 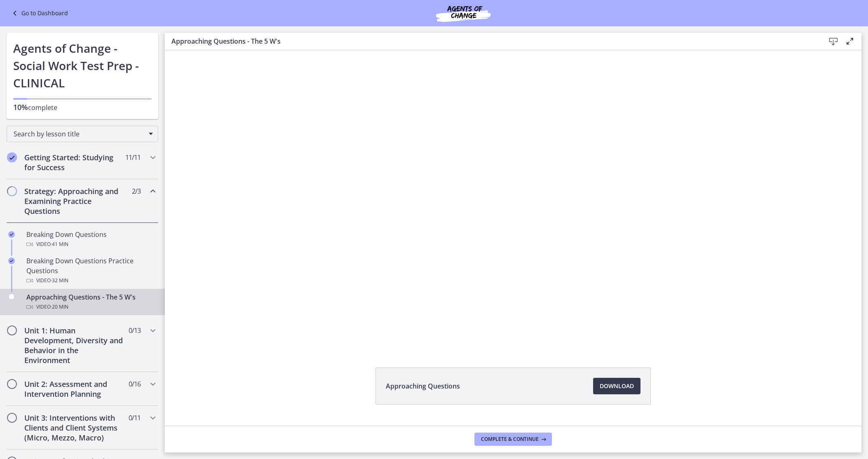 I want to click on span: · 32 min, so click(x=59, y=280).